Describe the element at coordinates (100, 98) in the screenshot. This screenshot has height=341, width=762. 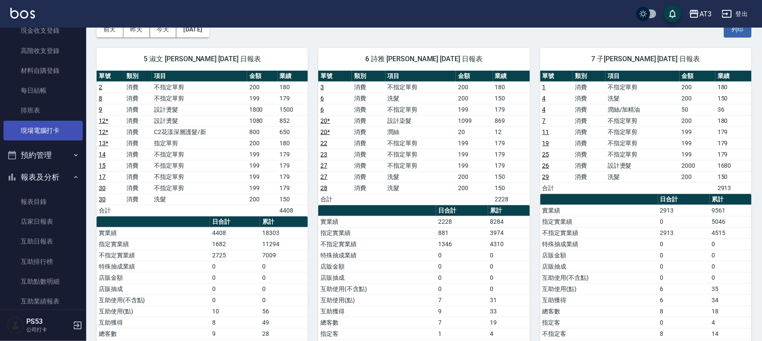
I see `a: 8` at that location.